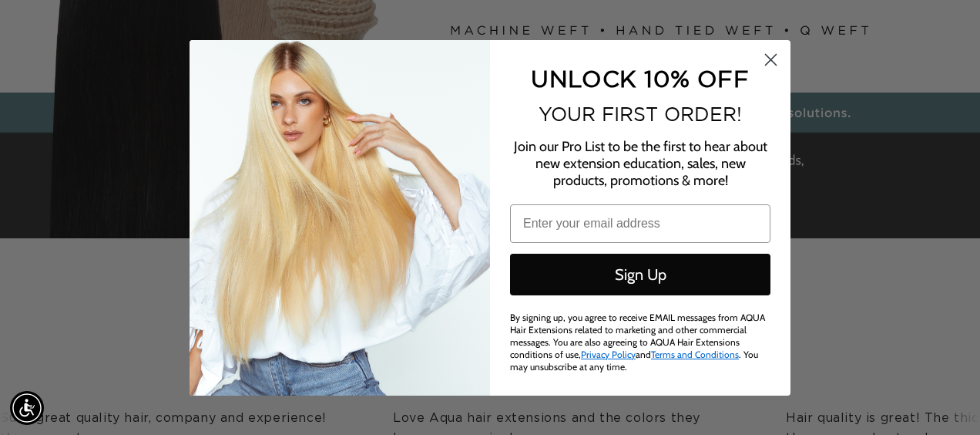 This screenshot has height=435, width=980. What do you see at coordinates (340, 218) in the screenshot?
I see `img: daab8b0d-f573-4e8c-a4d0-05ad8d765127.png` at bounding box center [340, 218].